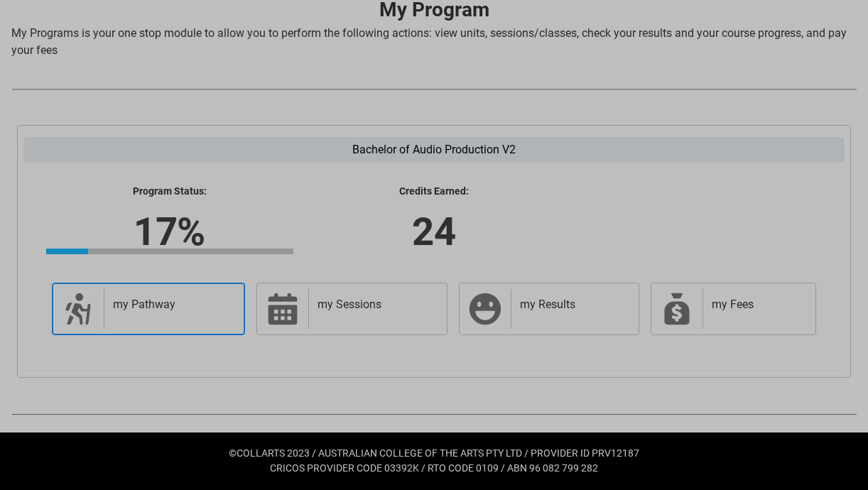 This screenshot has height=490, width=868. What do you see at coordinates (434, 191) in the screenshot?
I see `lightning-formatted-text: Credits Earned:` at bounding box center [434, 191].